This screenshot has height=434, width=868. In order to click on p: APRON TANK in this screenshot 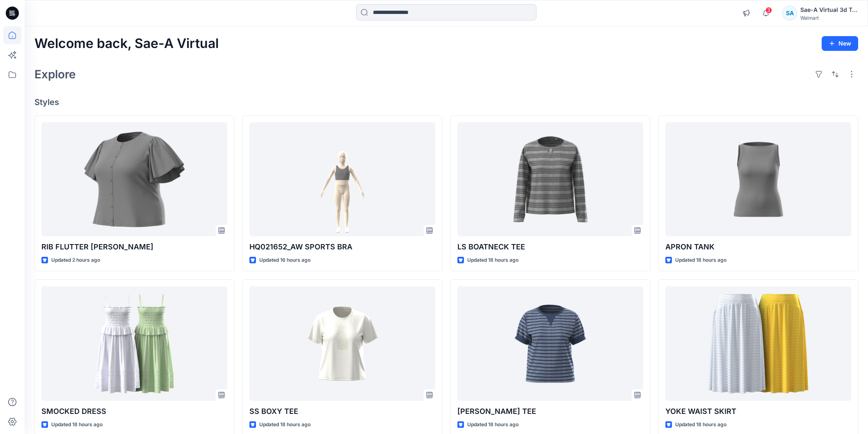, I will do `click(757, 247)`.